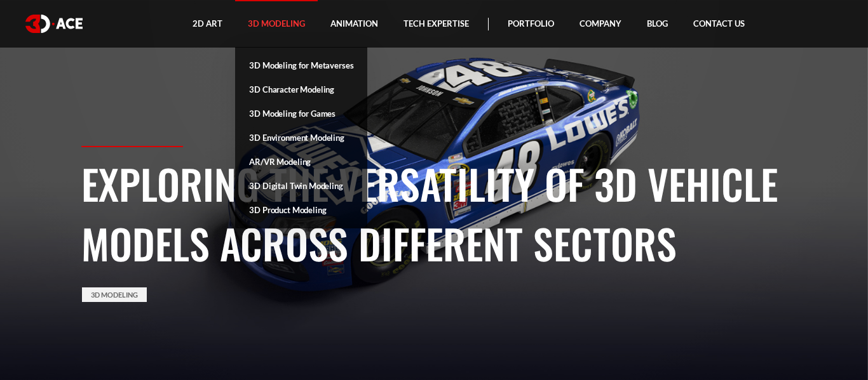 This screenshot has height=380, width=868. I want to click on a: 3D Modeling for Metaverses, so click(301, 65).